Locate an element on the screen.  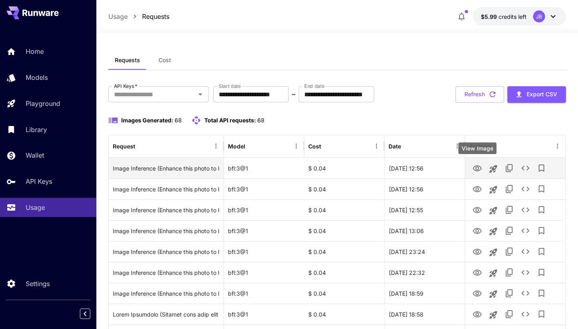
div: $5.9887 is located at coordinates (504, 16).